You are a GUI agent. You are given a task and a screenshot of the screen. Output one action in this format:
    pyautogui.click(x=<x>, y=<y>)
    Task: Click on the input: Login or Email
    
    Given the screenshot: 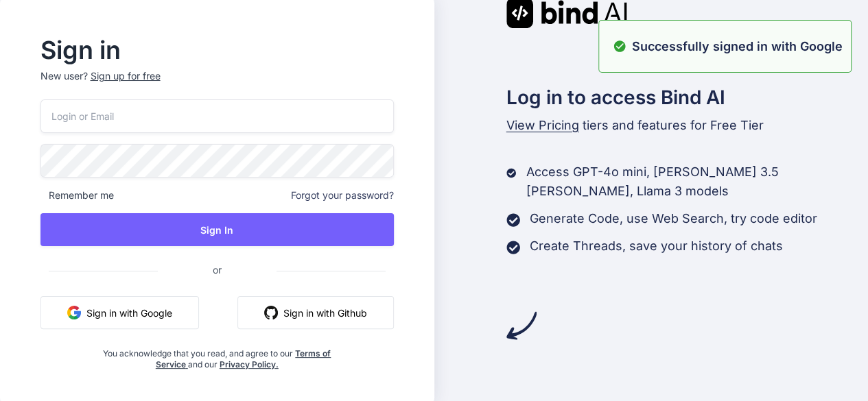 What is the action you would take?
    pyautogui.click(x=217, y=116)
    